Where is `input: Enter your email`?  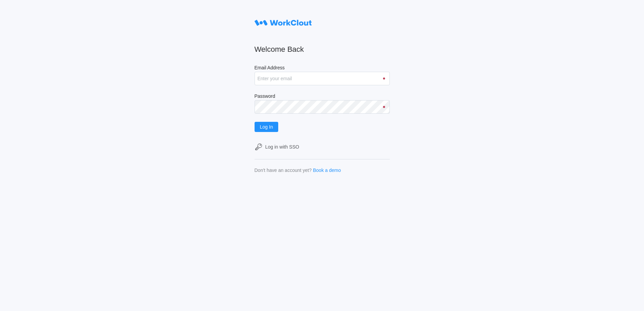
input: Enter your email is located at coordinates (322, 79).